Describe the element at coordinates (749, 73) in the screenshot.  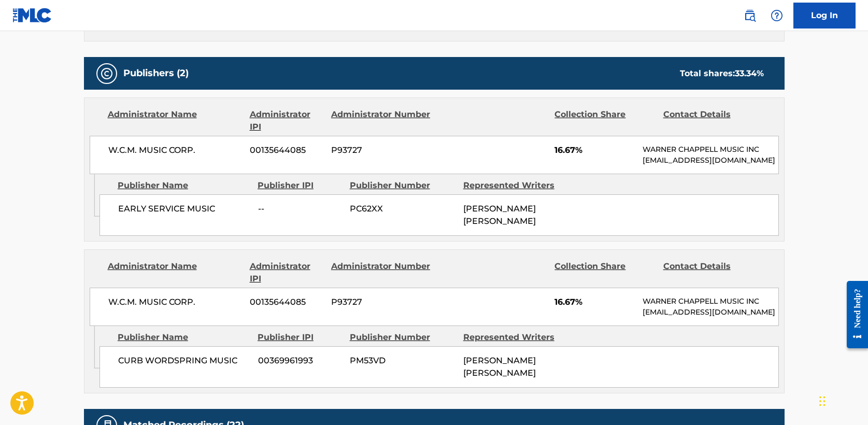
I see `span: 33.34 %` at that location.